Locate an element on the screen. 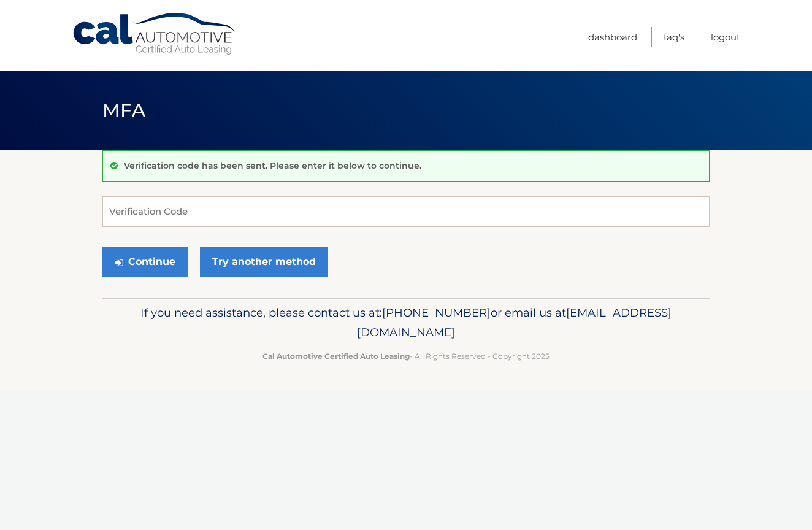 Image resolution: width=812 pixels, height=530 pixels. p: - All Rights Reserved - Copyright 2025 is located at coordinates (406, 356).